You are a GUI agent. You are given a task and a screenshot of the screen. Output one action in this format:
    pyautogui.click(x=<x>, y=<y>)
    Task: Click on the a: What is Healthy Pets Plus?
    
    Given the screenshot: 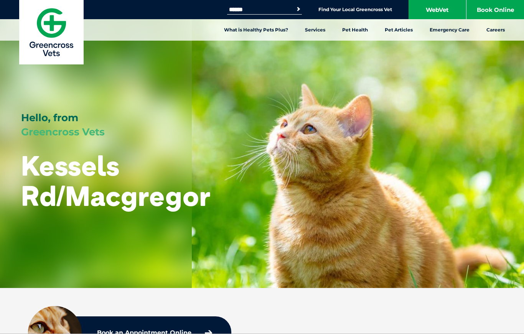 What is the action you would take?
    pyautogui.click(x=256, y=30)
    